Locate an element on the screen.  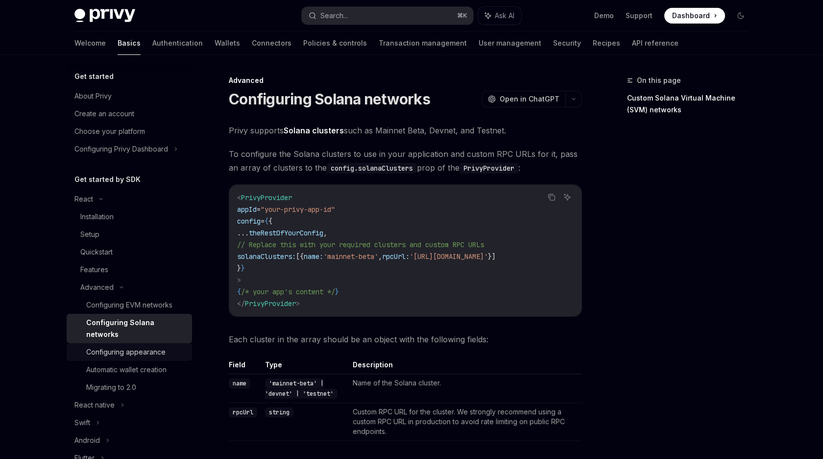
span: Dashboard is located at coordinates (691, 16).